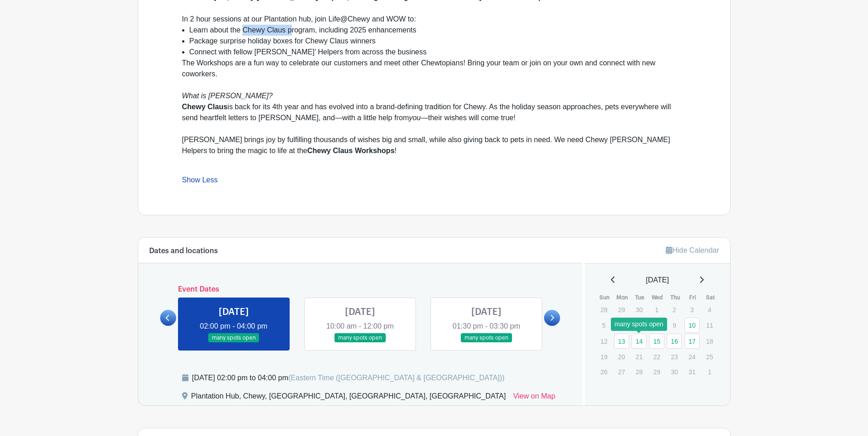 Image resolution: width=868 pixels, height=436 pixels. What do you see at coordinates (621, 356) in the screenshot?
I see `p: 20` at bounding box center [621, 356].